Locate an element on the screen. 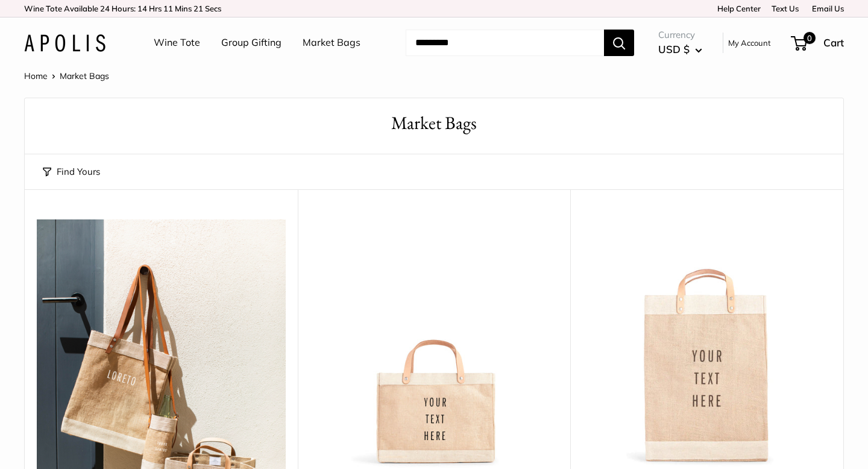 The width and height of the screenshot is (868, 469). span: 14 is located at coordinates (142, 8).